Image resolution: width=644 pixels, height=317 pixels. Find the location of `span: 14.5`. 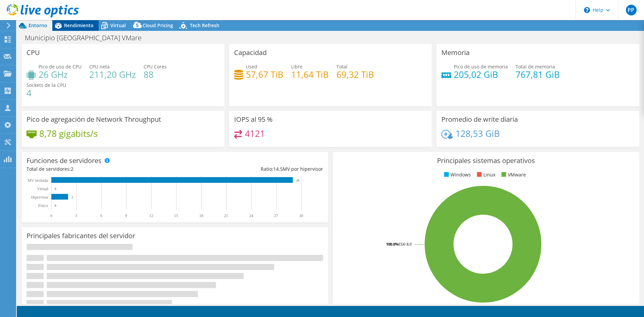

span: 14.5 is located at coordinates (278, 169).